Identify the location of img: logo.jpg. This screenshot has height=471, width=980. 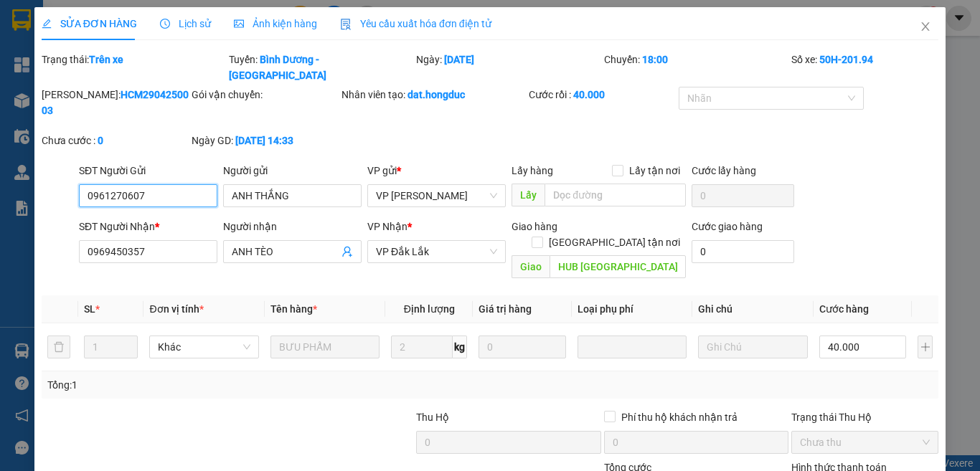
(54, 54).